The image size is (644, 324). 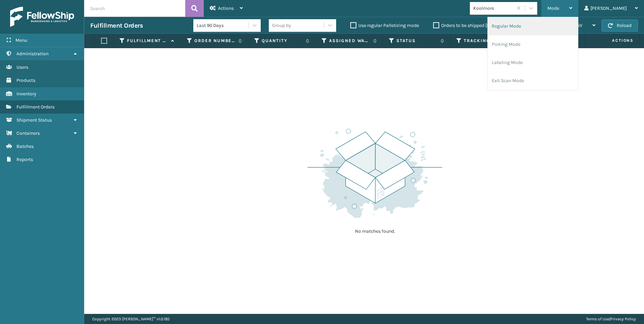 What do you see at coordinates (598, 319) in the screenshot?
I see `a: Terms of Use` at bounding box center [598, 319].